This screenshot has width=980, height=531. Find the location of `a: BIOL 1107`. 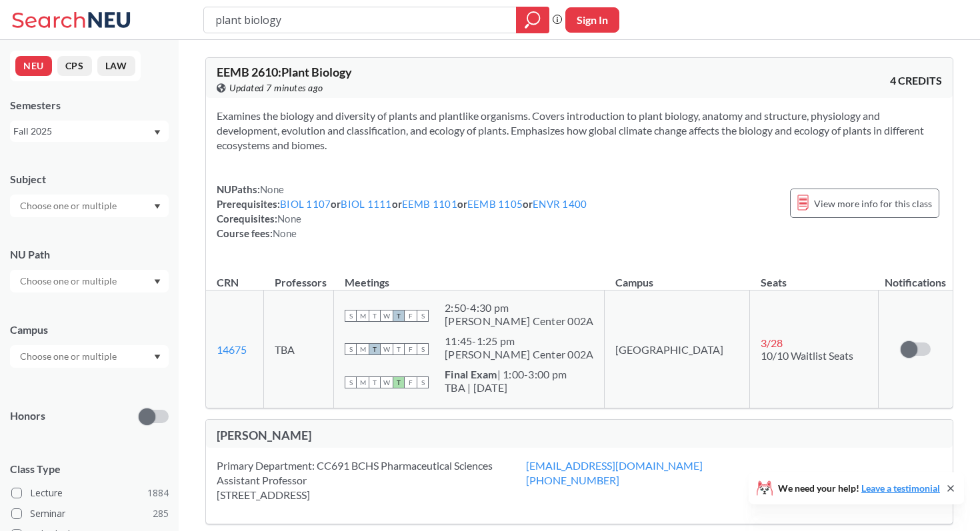

a: BIOL 1107 is located at coordinates (306, 204).